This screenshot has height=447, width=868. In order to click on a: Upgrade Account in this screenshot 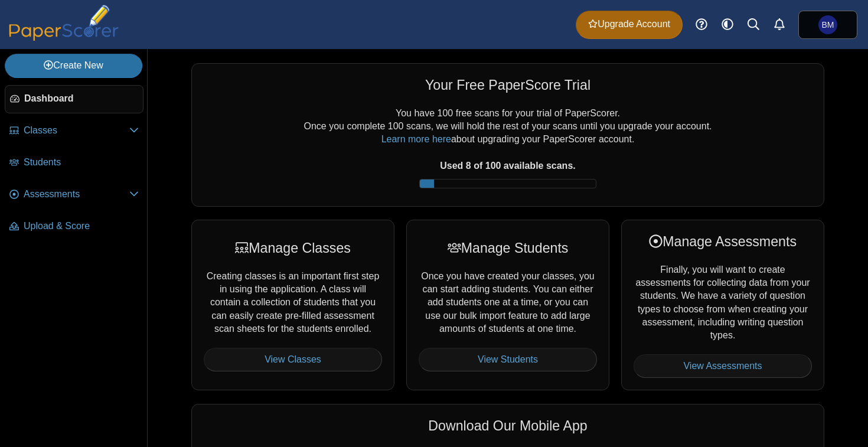, I will do `click(629, 25)`.